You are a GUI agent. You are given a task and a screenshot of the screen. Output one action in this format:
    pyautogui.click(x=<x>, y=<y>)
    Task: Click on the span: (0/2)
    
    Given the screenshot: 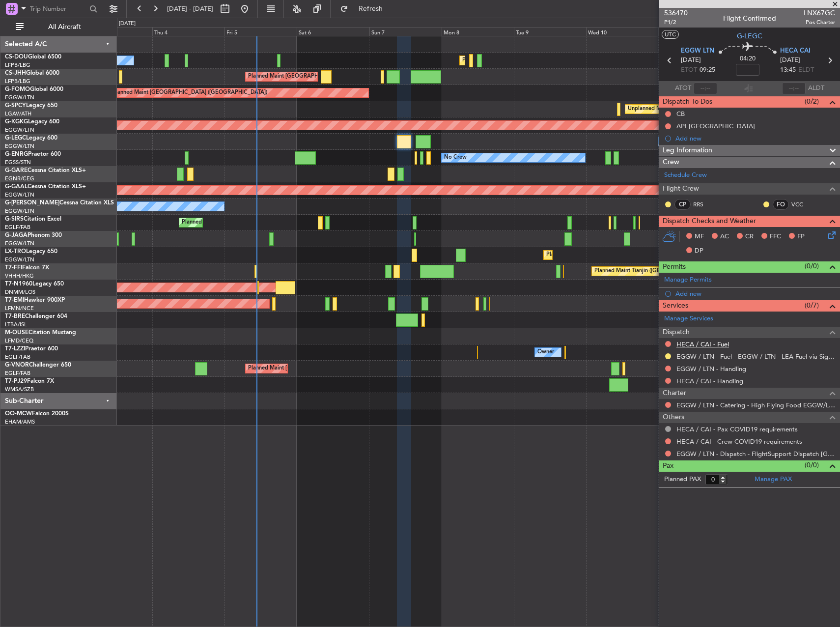 What is the action you would take?
    pyautogui.click(x=812, y=101)
    